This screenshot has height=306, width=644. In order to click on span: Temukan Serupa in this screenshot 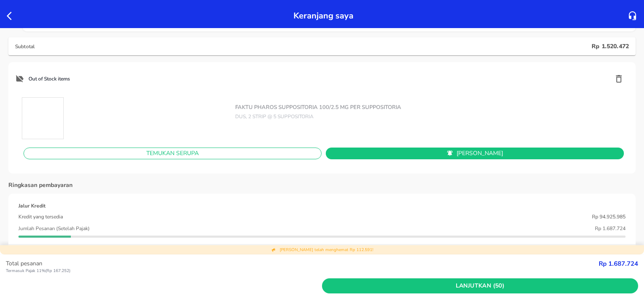, I will do `click(172, 153)`.